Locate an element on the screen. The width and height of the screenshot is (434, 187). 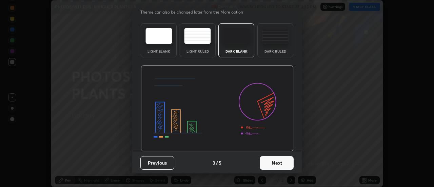
img: lightTheme.e5ed3b09.svg is located at coordinates (159, 36).